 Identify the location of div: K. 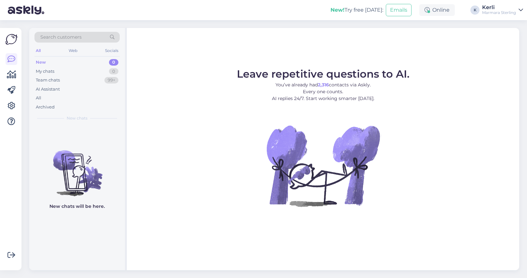
(475, 10).